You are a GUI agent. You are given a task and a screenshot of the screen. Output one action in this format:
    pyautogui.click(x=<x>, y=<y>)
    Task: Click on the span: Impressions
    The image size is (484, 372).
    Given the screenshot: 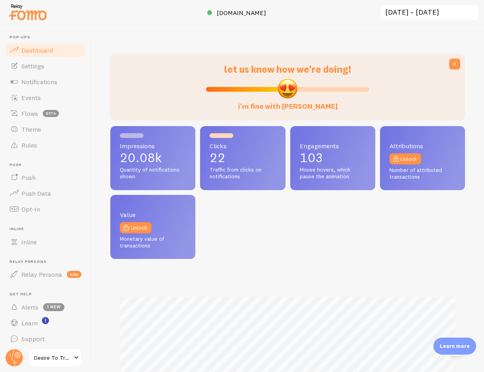 What is the action you would take?
    pyautogui.click(x=153, y=146)
    